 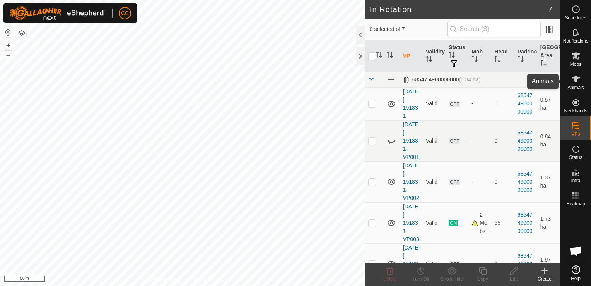 What do you see at coordinates (22, 33) in the screenshot?
I see `button: Map Layers` at bounding box center [22, 33].